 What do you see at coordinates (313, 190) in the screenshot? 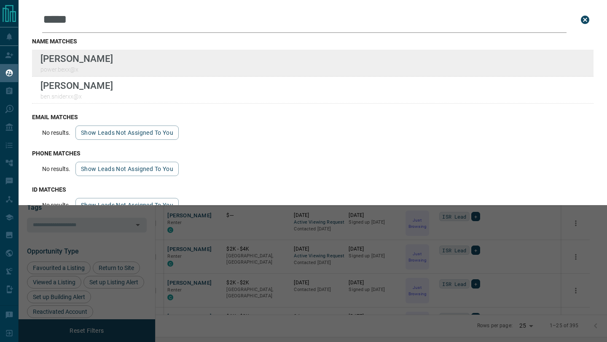
I see `h3: id matches` at bounding box center [313, 190].